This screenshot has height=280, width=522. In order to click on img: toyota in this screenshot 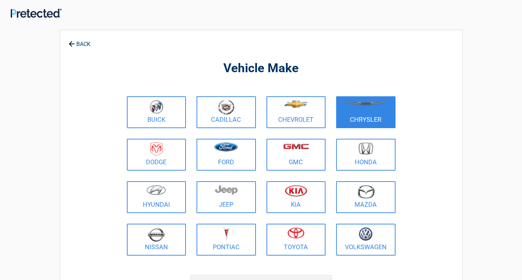, I will do `click(296, 233)`.